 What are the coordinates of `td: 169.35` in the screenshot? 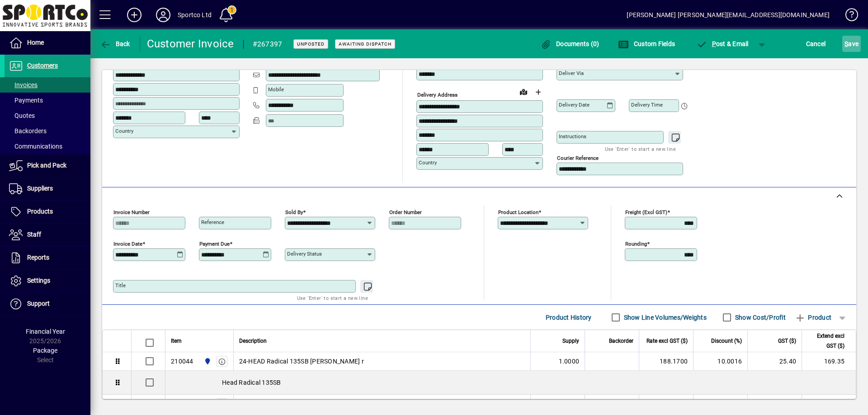 It's located at (829, 361).